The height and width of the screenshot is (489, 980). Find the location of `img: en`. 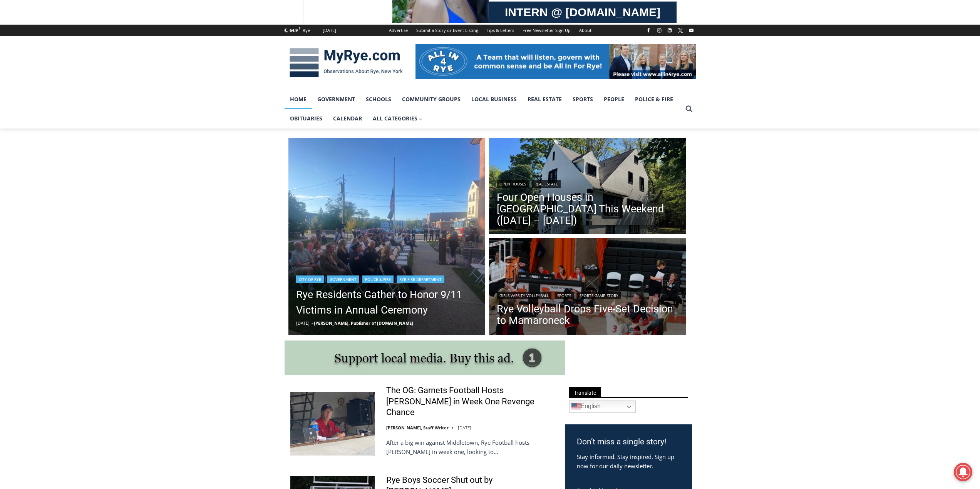

img: en is located at coordinates (576, 407).